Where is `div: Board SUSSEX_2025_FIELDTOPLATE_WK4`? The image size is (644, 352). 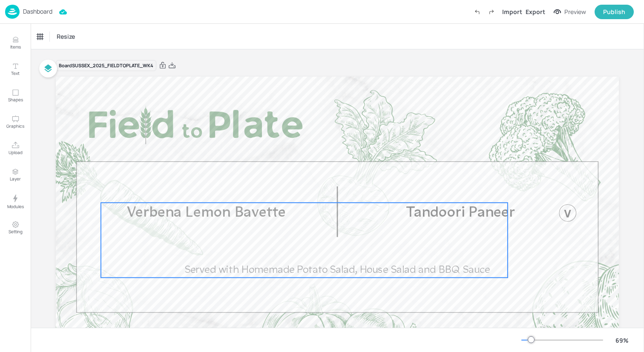 div: Board SUSSEX_2025_FIELDTOPLATE_WK4 is located at coordinates (106, 65).